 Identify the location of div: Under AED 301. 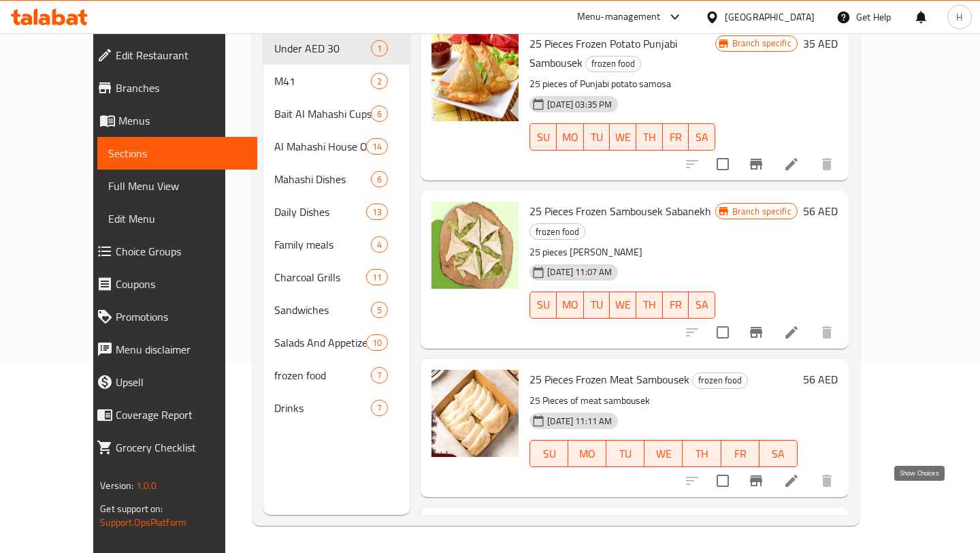
(336, 49).